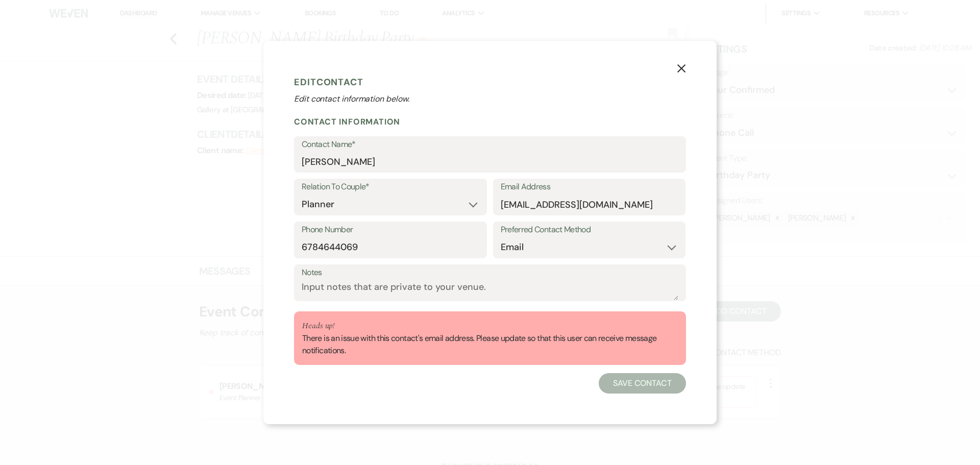 This screenshot has height=465, width=980. What do you see at coordinates (590, 229) in the screenshot?
I see `label: Preferred Contact Method` at bounding box center [590, 229].